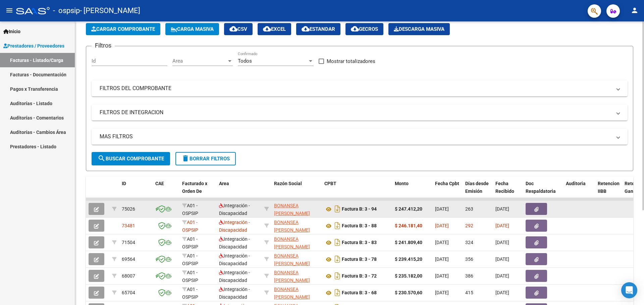  Describe the element at coordinates (409, 243) in the screenshot. I see `strong: $ 241.809,40` at that location.